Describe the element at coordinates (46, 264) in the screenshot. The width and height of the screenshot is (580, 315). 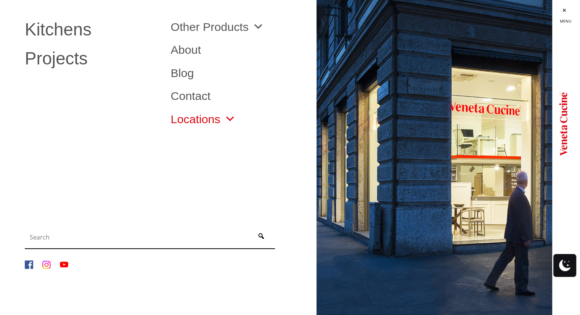
I see `img: Instagram` at that location.